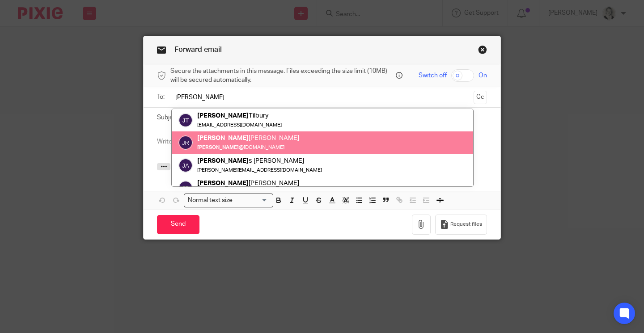 The width and height of the screenshot is (644, 333). I want to click on div: Tilbury, so click(239, 116).